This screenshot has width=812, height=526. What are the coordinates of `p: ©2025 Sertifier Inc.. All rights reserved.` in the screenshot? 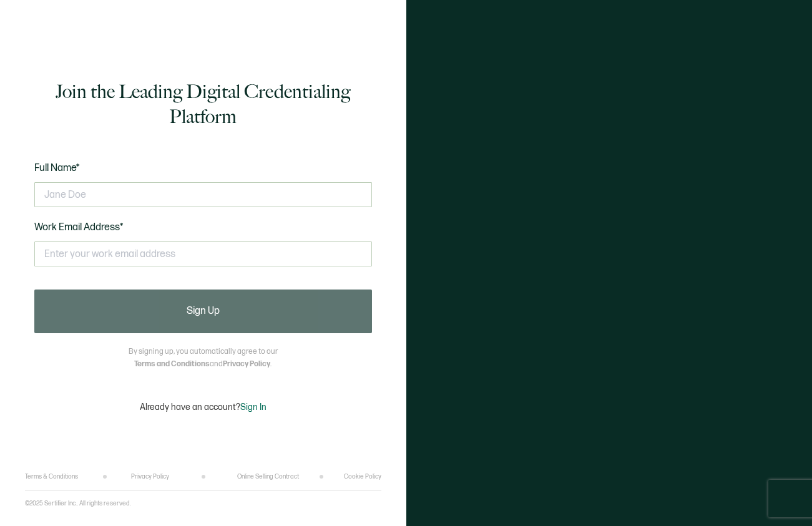 It's located at (78, 504).